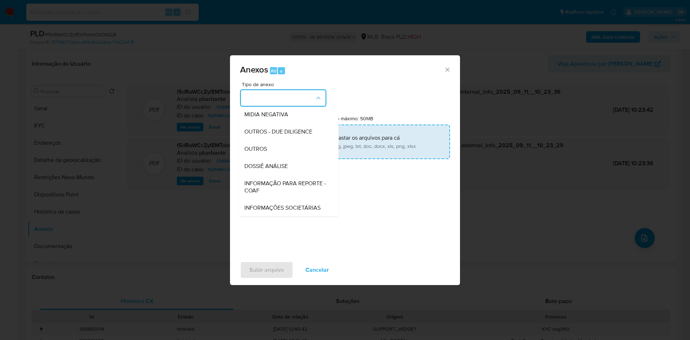 The width and height of the screenshot is (690, 340). Describe the element at coordinates (282, 208) in the screenshot. I see `span: INFORMAÇÕES SOCIETÁRIAS` at that location.